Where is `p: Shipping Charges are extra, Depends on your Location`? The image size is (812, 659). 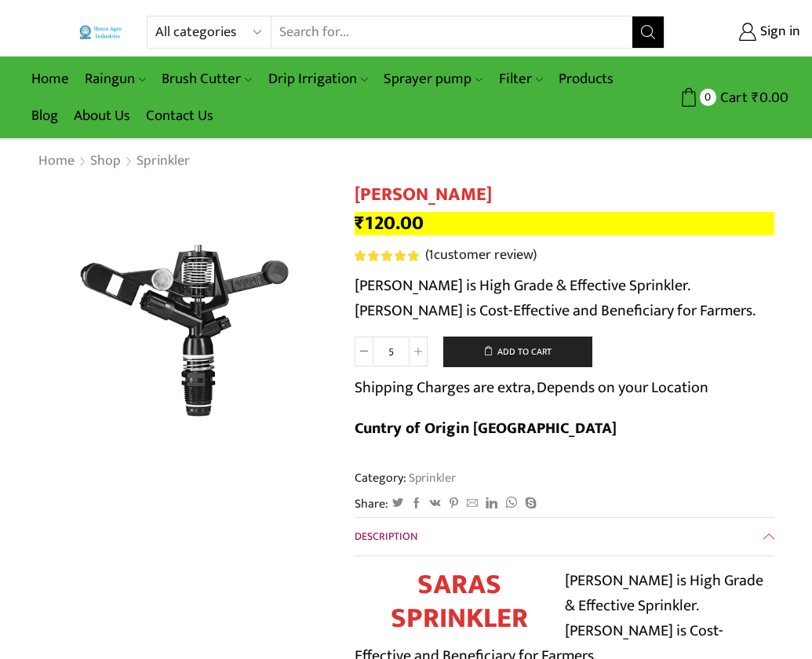 p: Shipping Charges are extra, Depends on your Location is located at coordinates (532, 388).